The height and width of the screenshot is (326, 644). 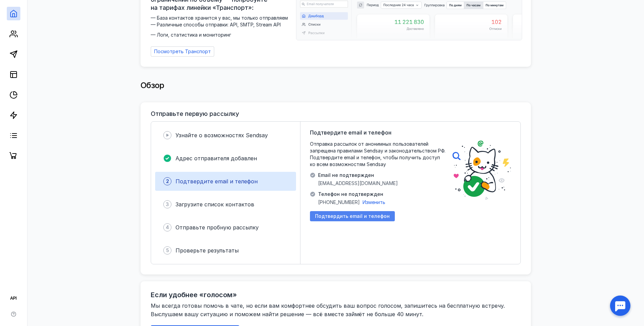 What do you see at coordinates (207, 251) in the screenshot?
I see `span: Проверьте результаты` at bounding box center [207, 251].